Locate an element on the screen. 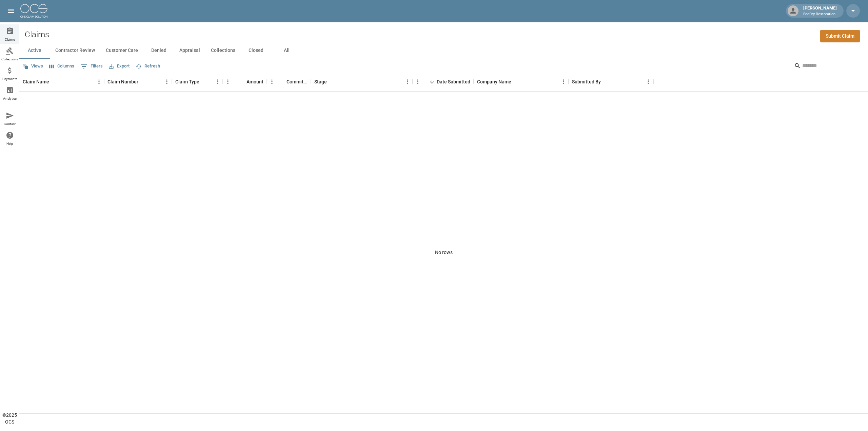 The height and width of the screenshot is (431, 868). div: No rows is located at coordinates (444, 253).